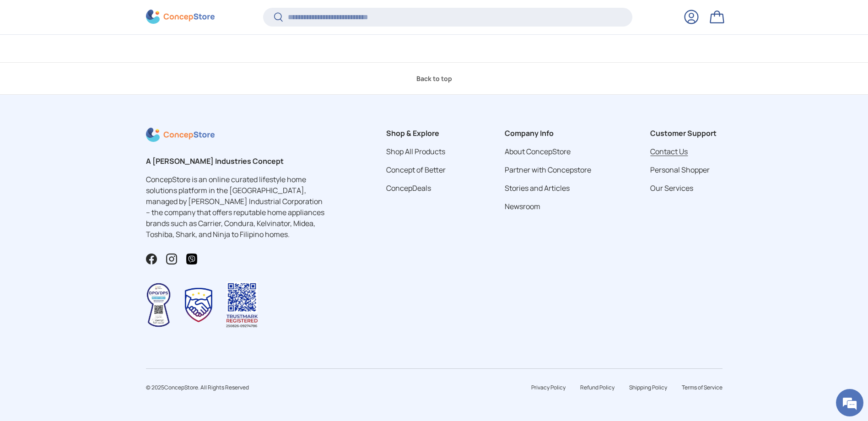  I want to click on div: Minimize live chat window, so click(161, 16).